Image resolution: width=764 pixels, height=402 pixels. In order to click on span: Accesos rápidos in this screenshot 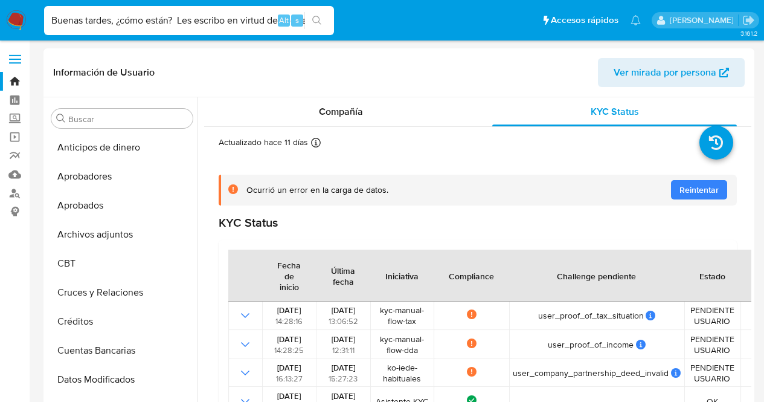, I will do `click(585, 20)`.